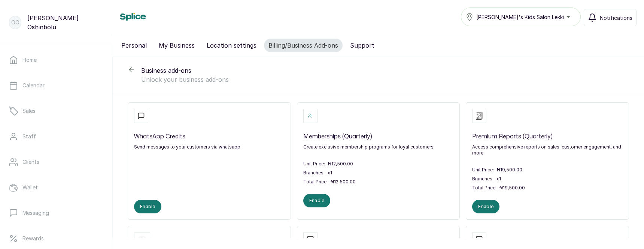 The width and height of the screenshot is (644, 249). Describe the element at coordinates (56, 213) in the screenshot. I see `a: Messaging` at that location.